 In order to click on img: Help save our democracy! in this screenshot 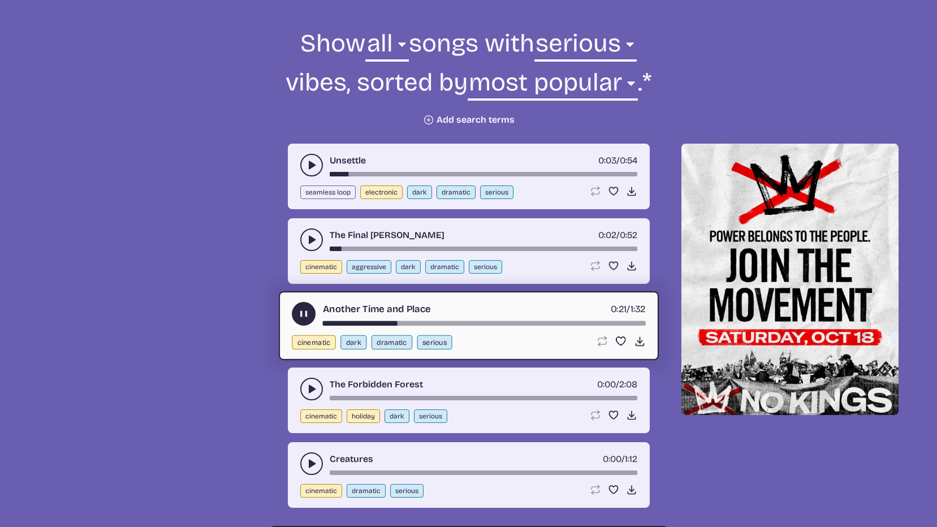, I will do `click(790, 279)`.